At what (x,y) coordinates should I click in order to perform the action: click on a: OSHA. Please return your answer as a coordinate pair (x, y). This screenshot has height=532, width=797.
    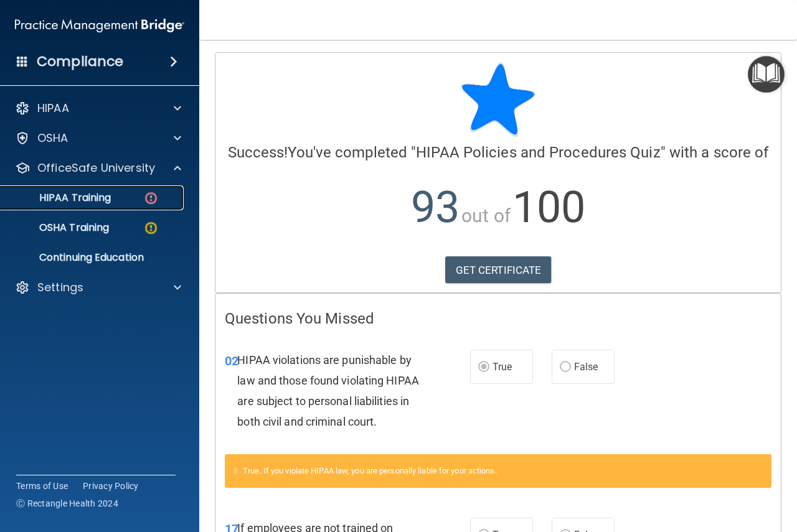
    Looking at the image, I should click on (98, 138).